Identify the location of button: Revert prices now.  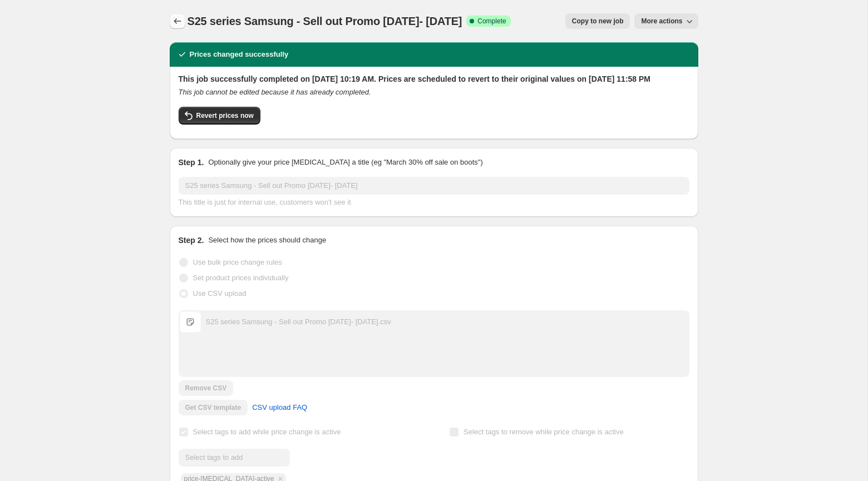
(219, 115).